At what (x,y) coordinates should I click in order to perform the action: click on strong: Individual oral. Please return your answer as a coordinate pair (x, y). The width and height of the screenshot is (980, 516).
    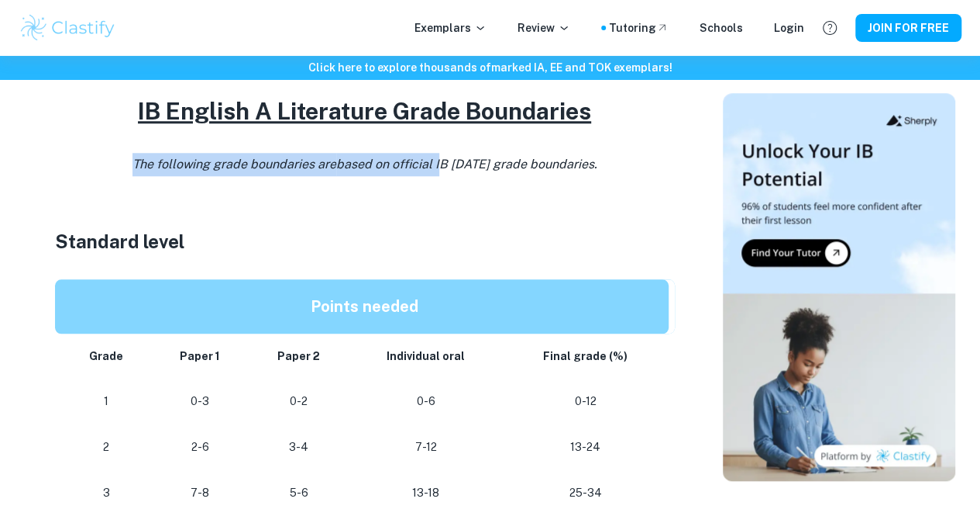
    Looking at the image, I should click on (425, 356).